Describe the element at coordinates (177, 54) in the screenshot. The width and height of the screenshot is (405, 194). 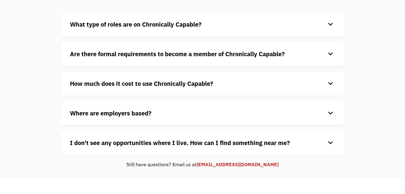
I see `strong: Are there formal requirements to become a member of Chronically Capable?` at that location.